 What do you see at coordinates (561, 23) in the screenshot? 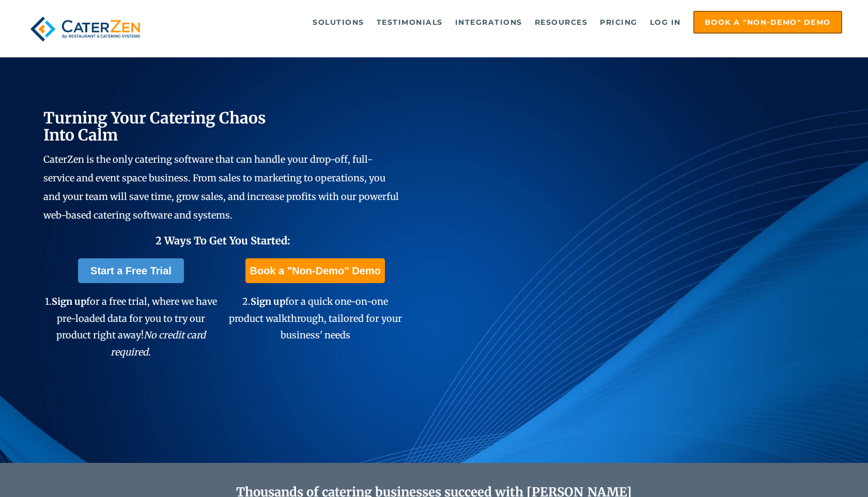
I see `a: Resources` at bounding box center [561, 23].